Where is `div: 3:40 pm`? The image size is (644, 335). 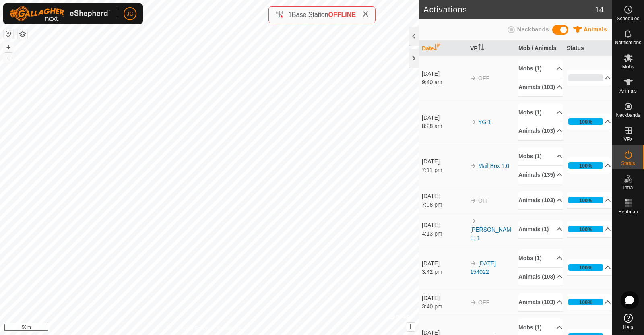 div: 3:40 pm is located at coordinates (444, 306).